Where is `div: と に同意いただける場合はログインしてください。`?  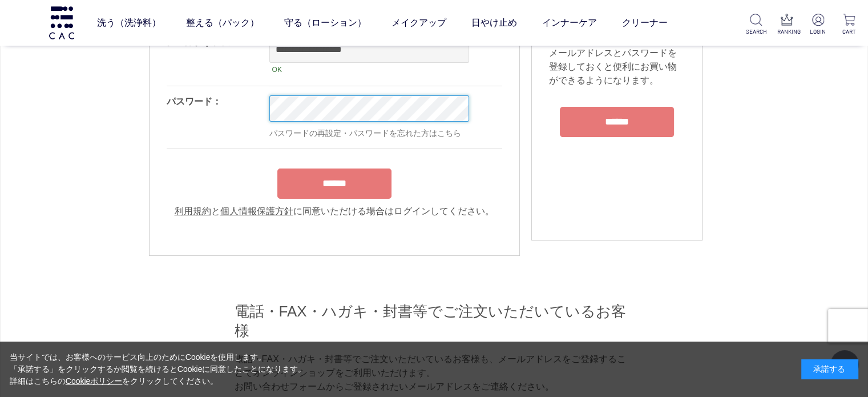 div: と に同意いただける場合はログインしてください。 is located at coordinates (335, 212).